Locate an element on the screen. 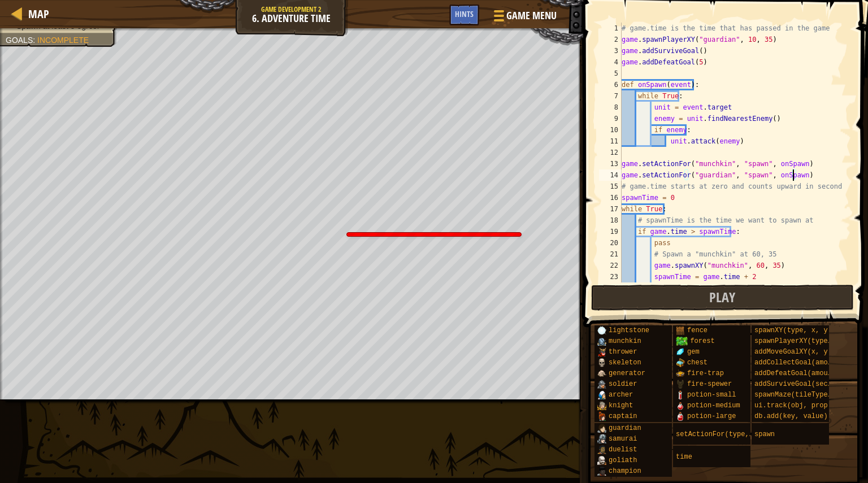 The height and width of the screenshot is (483, 868). div: 22 is located at coordinates (611, 265).